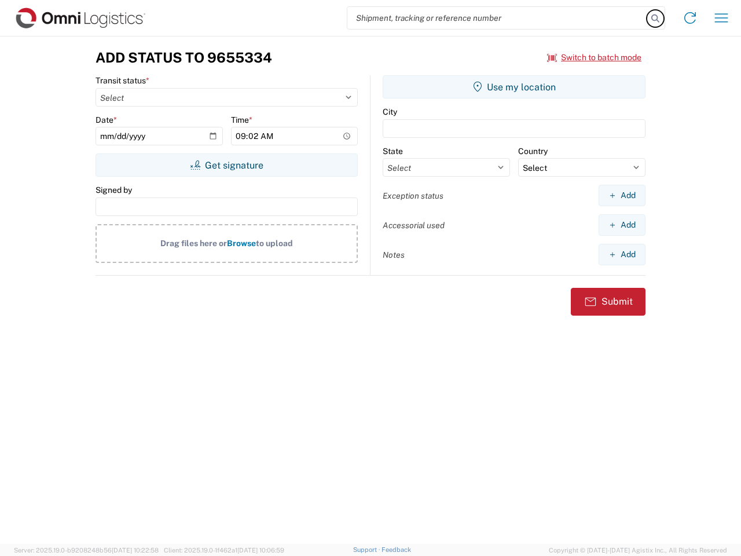 This screenshot has width=741, height=556. What do you see at coordinates (224, 550) in the screenshot?
I see `span: Client: 2025.19.0-1f462a1` at bounding box center [224, 550].